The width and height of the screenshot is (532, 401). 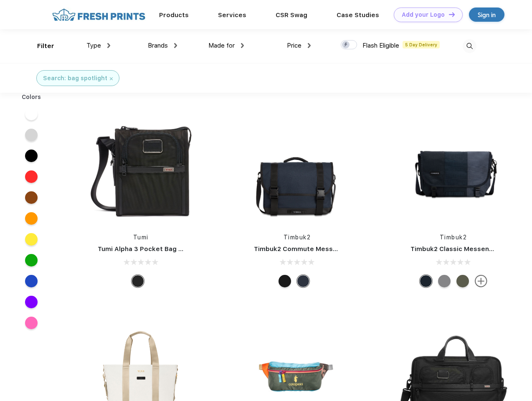 What do you see at coordinates (75, 78) in the screenshot?
I see `div: Search: bag spotlight` at bounding box center [75, 78].